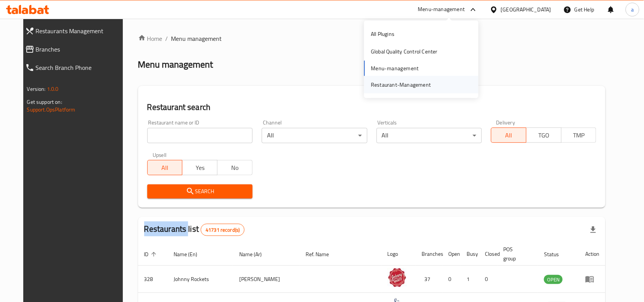 The width and height of the screenshot is (644, 302). Describe the element at coordinates (429, 254) in the screenshot. I see `th: Branches` at that location.